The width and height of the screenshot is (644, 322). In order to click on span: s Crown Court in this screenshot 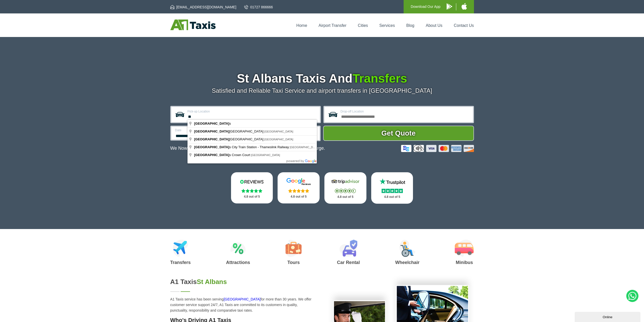, I will do `click(223, 155)`.